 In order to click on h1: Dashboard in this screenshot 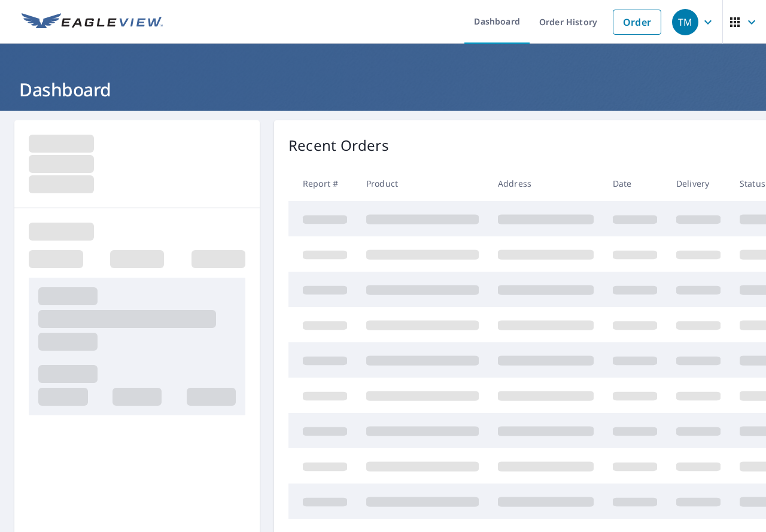, I will do `click(383, 89)`.